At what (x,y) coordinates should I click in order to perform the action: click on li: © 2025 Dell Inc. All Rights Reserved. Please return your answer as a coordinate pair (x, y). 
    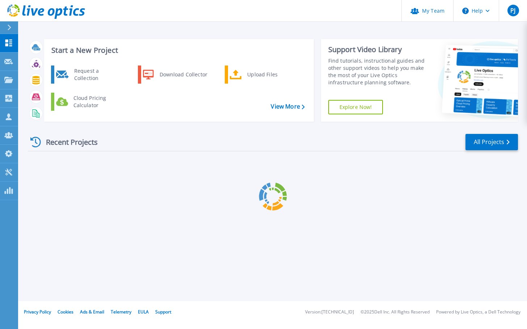
    Looking at the image, I should click on (395, 312).